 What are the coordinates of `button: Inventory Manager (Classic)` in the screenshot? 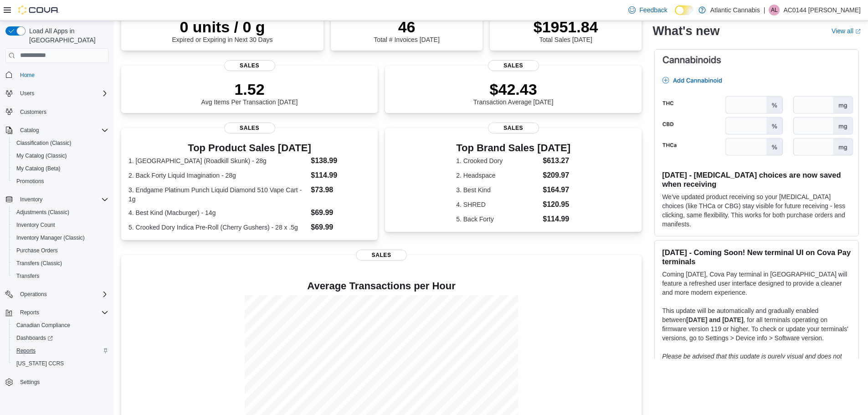 It's located at (60, 238).